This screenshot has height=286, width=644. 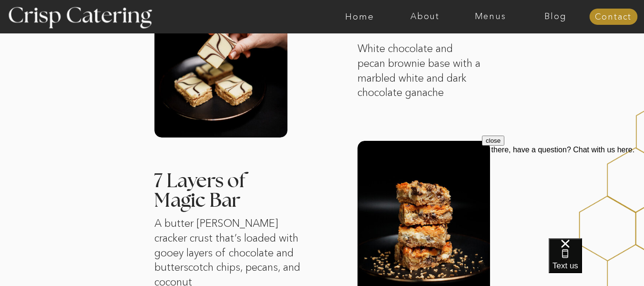 What do you see at coordinates (420, 63) in the screenshot?
I see `p: White chocolate and pecan brownie base with a marbled white and dark chocolate ganache` at bounding box center [420, 63].